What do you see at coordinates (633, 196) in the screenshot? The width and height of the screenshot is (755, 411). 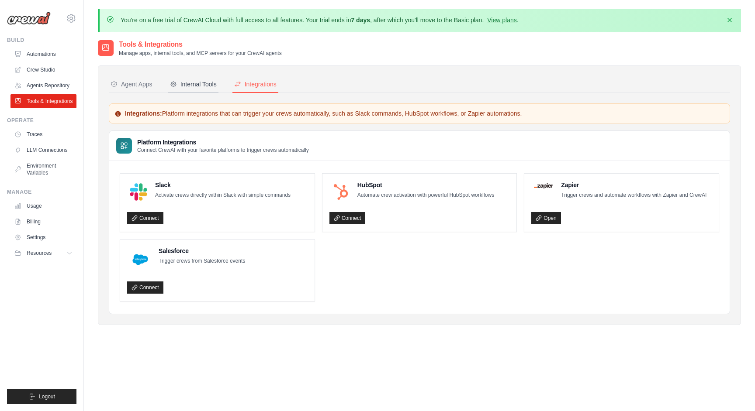 I see `p: Trigger crews and automate workflows with Zapier and CrewAI` at bounding box center [633, 196].